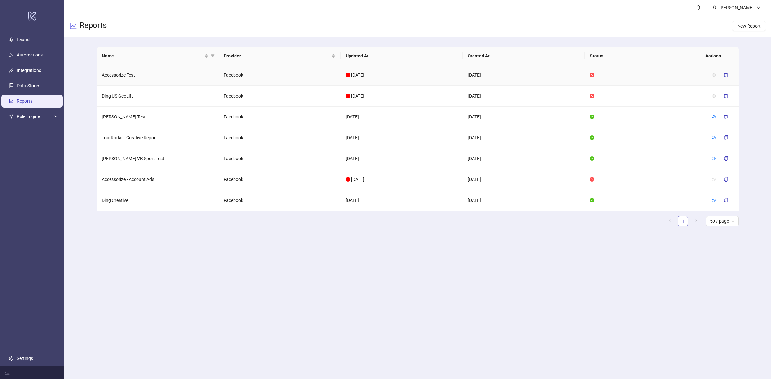  What do you see at coordinates (696, 221) in the screenshot?
I see `li: Next Page` at bounding box center [696, 221].